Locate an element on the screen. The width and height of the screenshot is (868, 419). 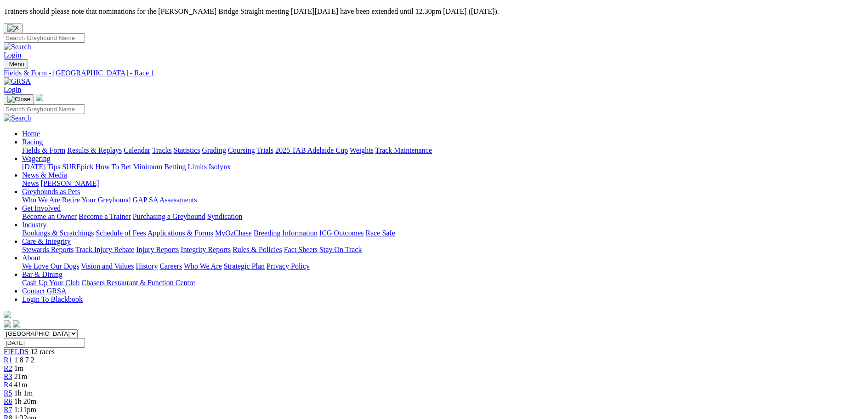
span: 1 8 7 2 is located at coordinates (24, 359).